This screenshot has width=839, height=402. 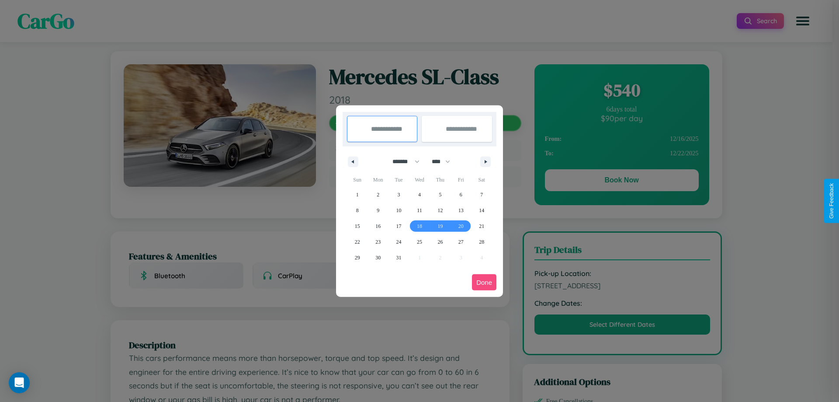 I want to click on span: 14, so click(x=482, y=210).